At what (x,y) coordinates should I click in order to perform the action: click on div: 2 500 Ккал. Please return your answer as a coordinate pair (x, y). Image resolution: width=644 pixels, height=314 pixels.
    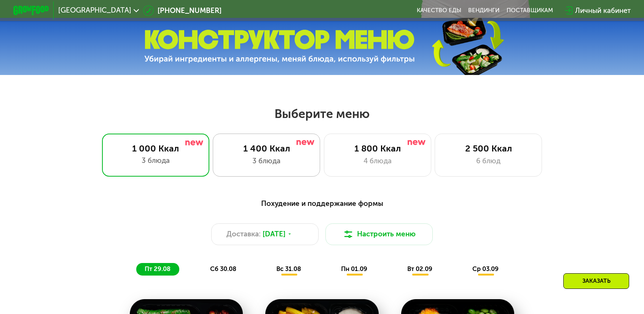
    Looking at the image, I should click on (489, 148).